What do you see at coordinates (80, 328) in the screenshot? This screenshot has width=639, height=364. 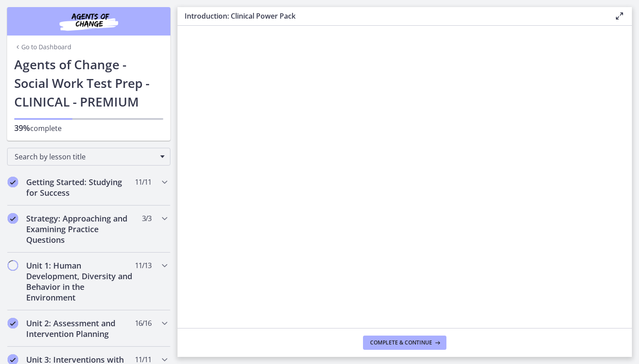 I see `h2: Unit 2: Assessment and Intervention Planning` at bounding box center [80, 328].